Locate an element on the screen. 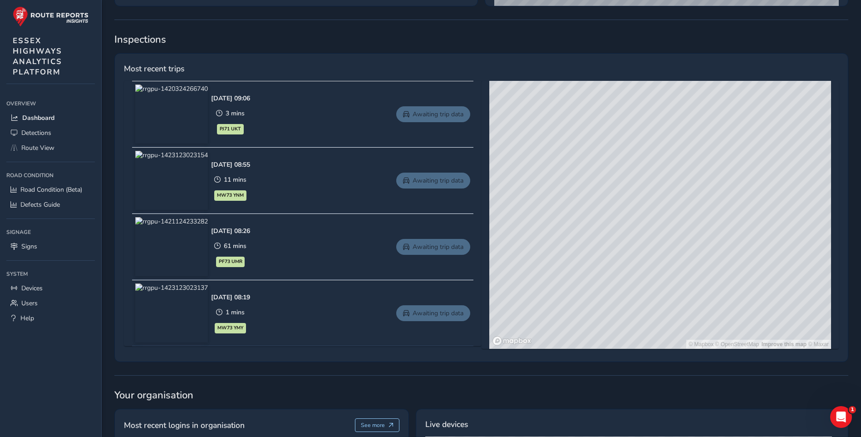 Image resolution: width=861 pixels, height=437 pixels. a: Dashboard is located at coordinates (50, 118).